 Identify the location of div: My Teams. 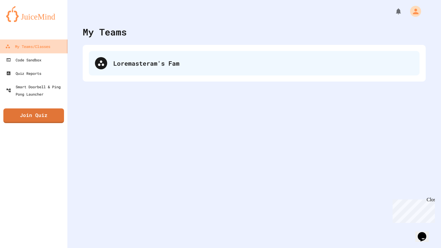
(105, 32).